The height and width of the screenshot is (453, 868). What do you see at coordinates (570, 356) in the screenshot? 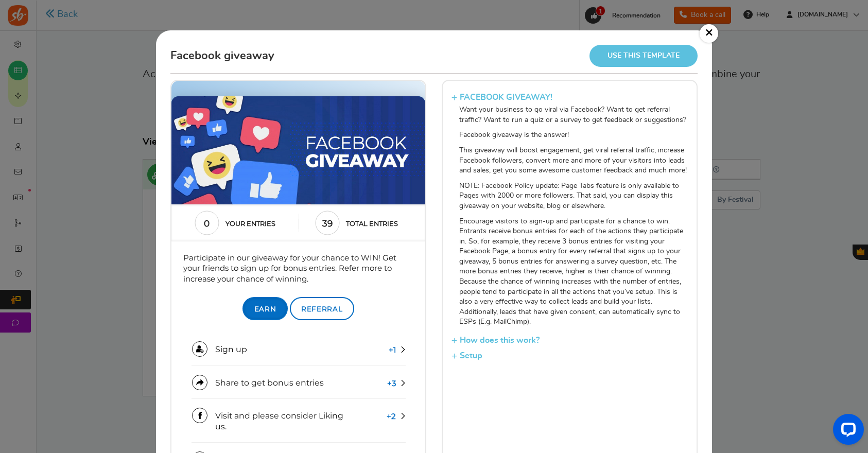
I see `h3: Setup` at bounding box center [570, 356].